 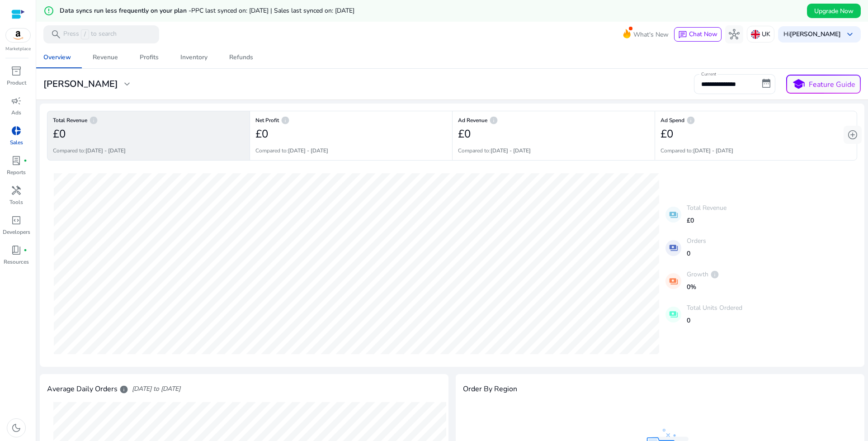 What do you see at coordinates (708, 74) in the screenshot?
I see `mat-label: Current` at bounding box center [708, 74].